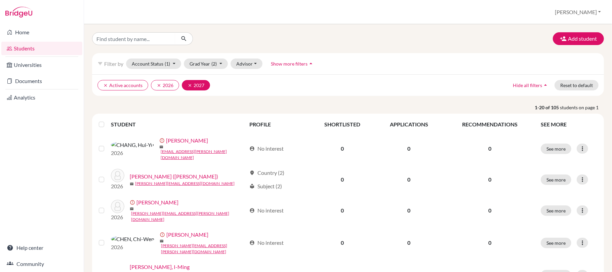 The width and height of the screenshot is (612, 272). Describe the element at coordinates (215, 64) in the screenshot. I see `span: (2)` at that location.